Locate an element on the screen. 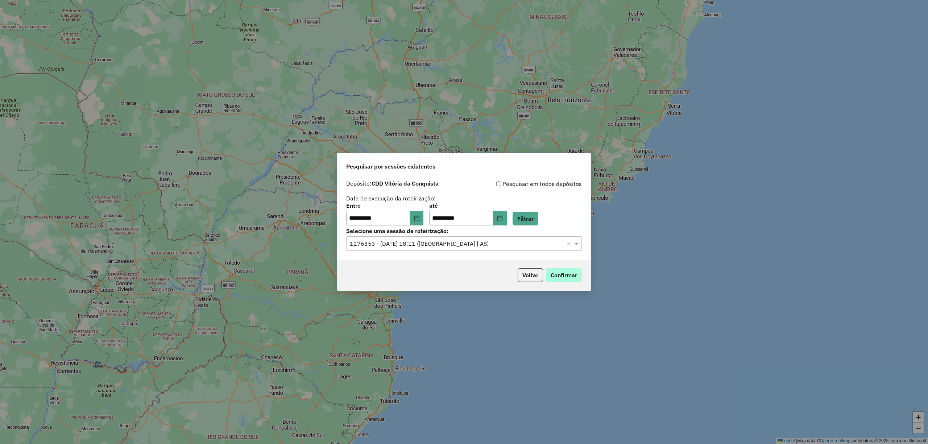  button: Confirmar is located at coordinates (564, 275).